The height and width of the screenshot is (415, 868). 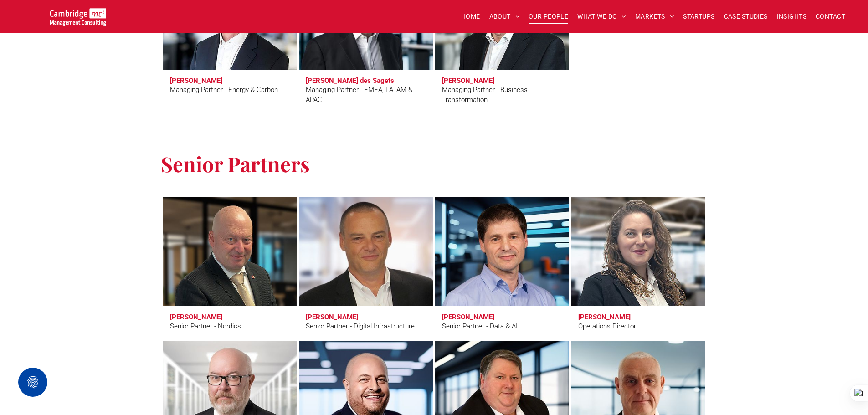 What do you see at coordinates (361, 326) in the screenshot?
I see `div: Senior Partner - Digital Infrastructure` at bounding box center [361, 326].